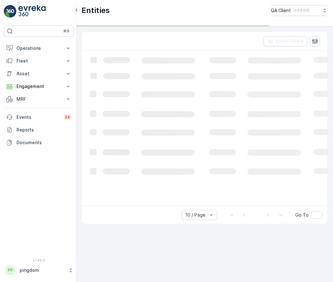 The width and height of the screenshot is (333, 282). I want to click on p: ⌘B, so click(66, 31).